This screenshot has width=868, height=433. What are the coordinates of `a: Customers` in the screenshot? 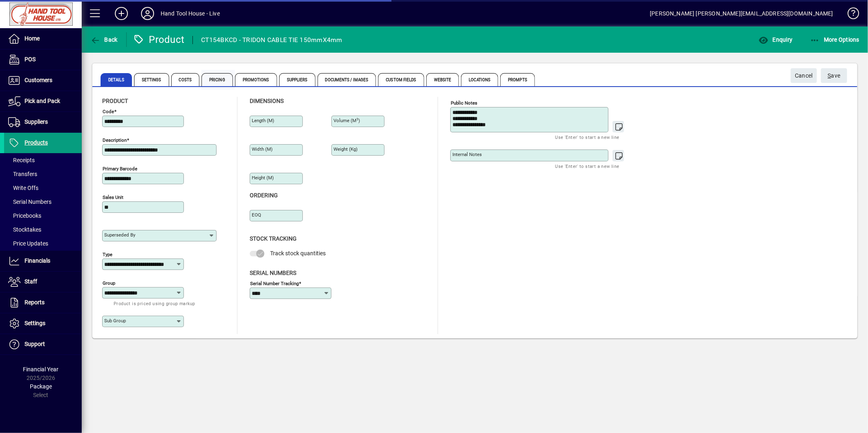 It's located at (43, 81).